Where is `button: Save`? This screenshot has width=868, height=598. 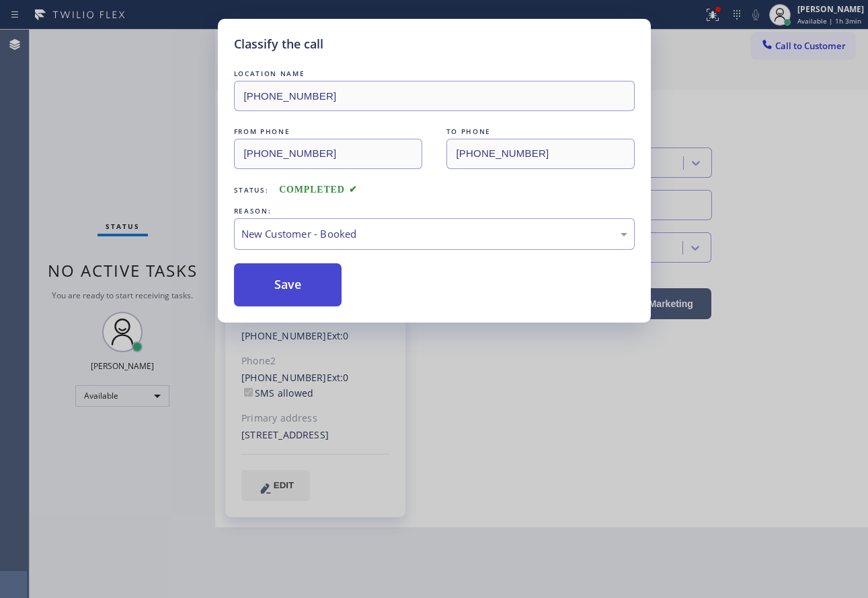
button: Save is located at coordinates (288, 285).